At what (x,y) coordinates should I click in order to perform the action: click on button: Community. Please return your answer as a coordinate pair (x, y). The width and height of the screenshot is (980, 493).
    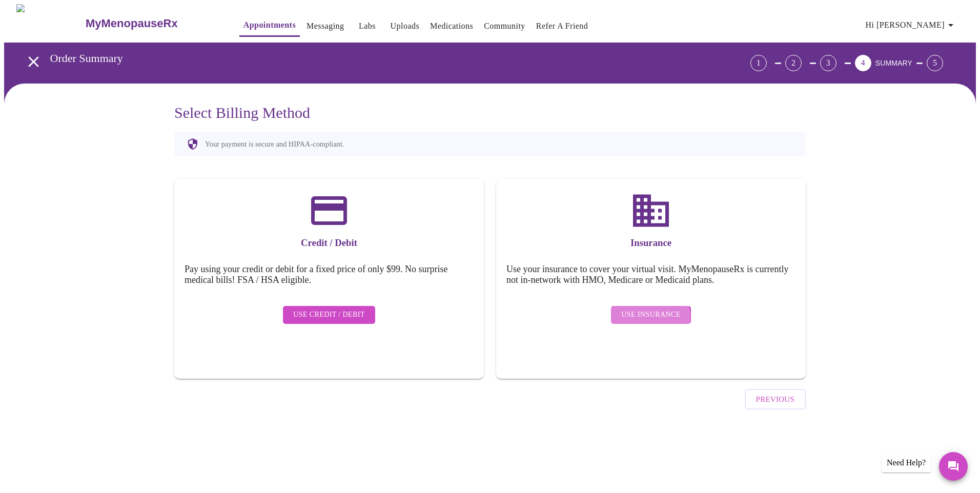
    Looking at the image, I should click on (504, 26).